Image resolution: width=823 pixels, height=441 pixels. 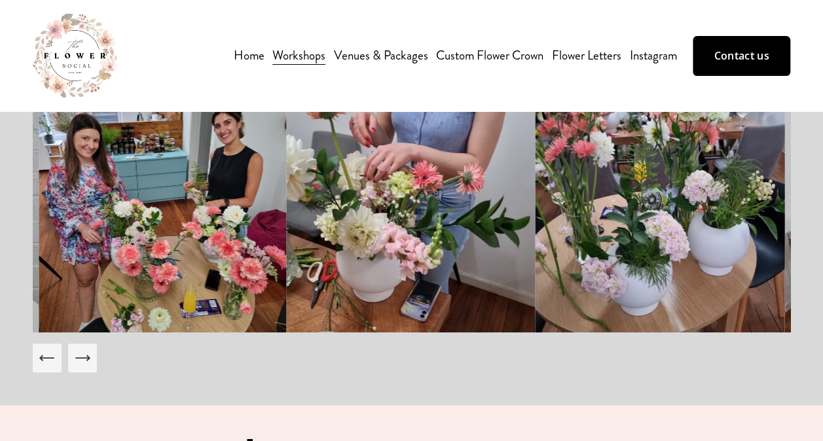 I want to click on a: Instagram, so click(x=653, y=56).